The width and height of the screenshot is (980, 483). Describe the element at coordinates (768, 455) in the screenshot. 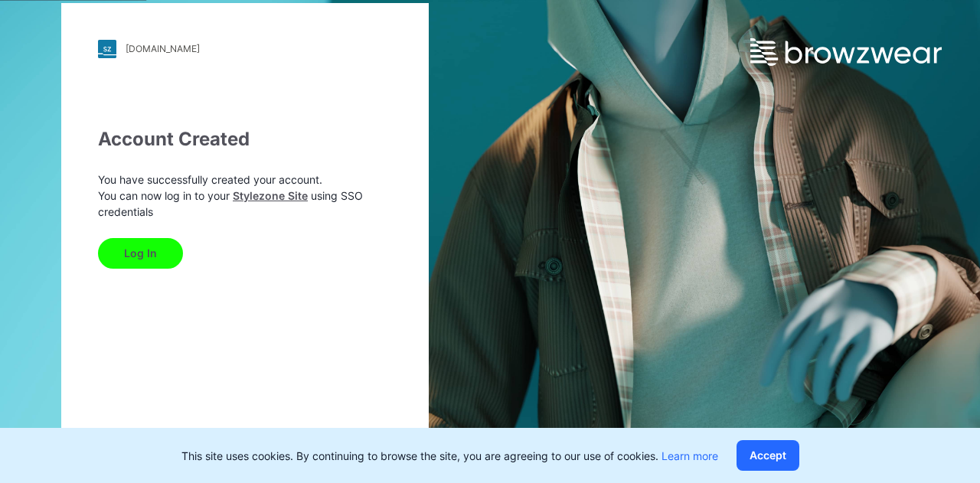

I see `button: Accept` at that location.